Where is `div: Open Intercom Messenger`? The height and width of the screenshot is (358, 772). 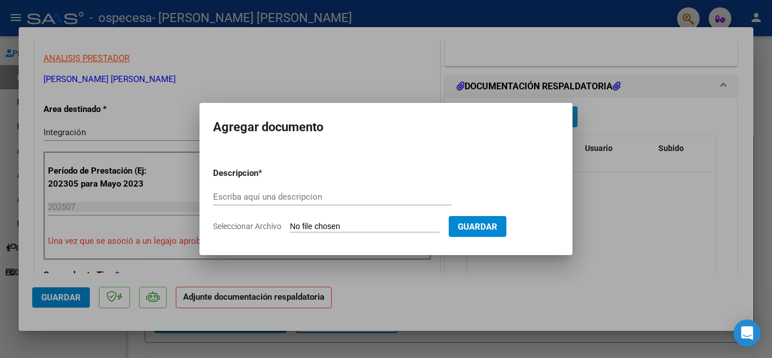
div: Open Intercom Messenger is located at coordinates (747, 333).